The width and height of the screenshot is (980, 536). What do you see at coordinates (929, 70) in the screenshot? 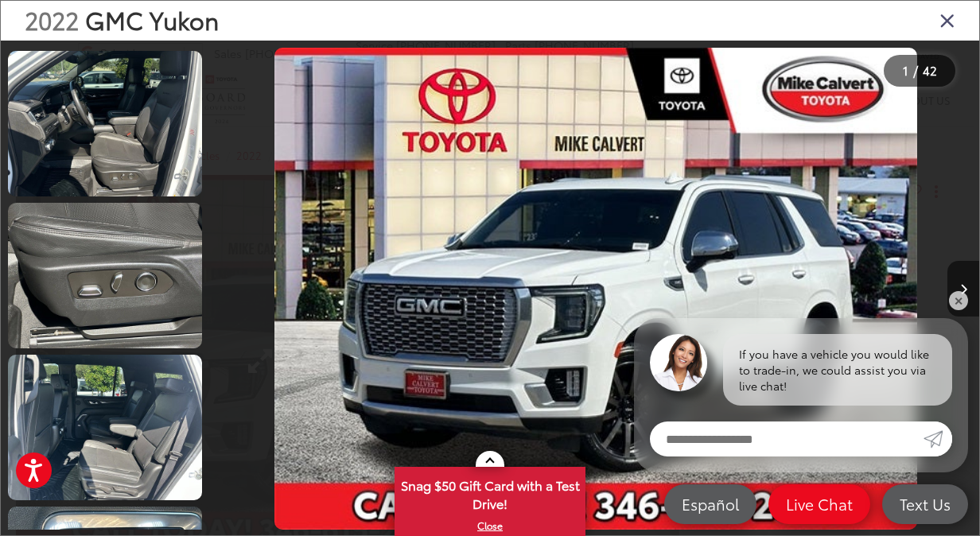
I see `span: 42` at bounding box center [929, 70].